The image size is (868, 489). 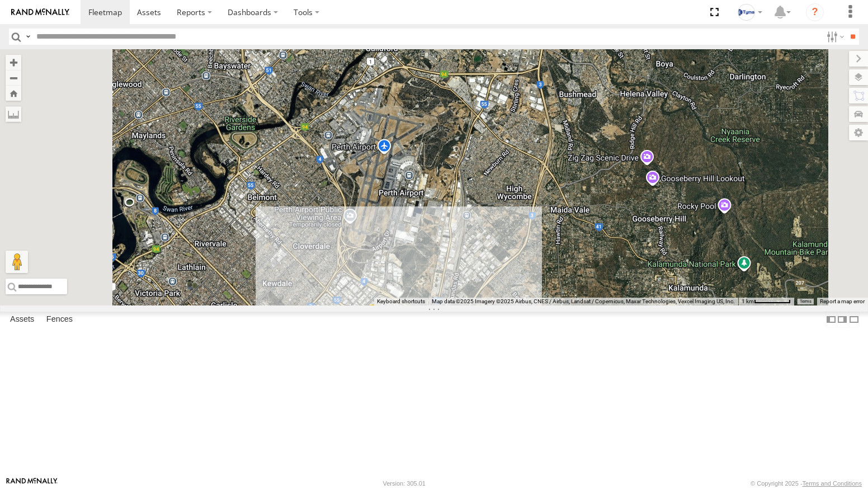 I want to click on label: Fences, so click(x=59, y=319).